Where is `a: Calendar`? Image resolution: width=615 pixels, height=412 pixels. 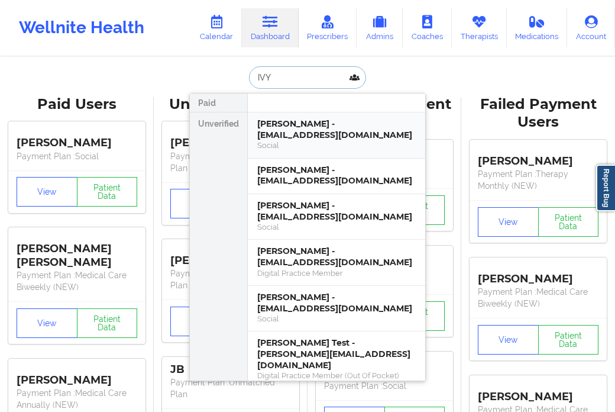 a: Calendar is located at coordinates (216, 28).